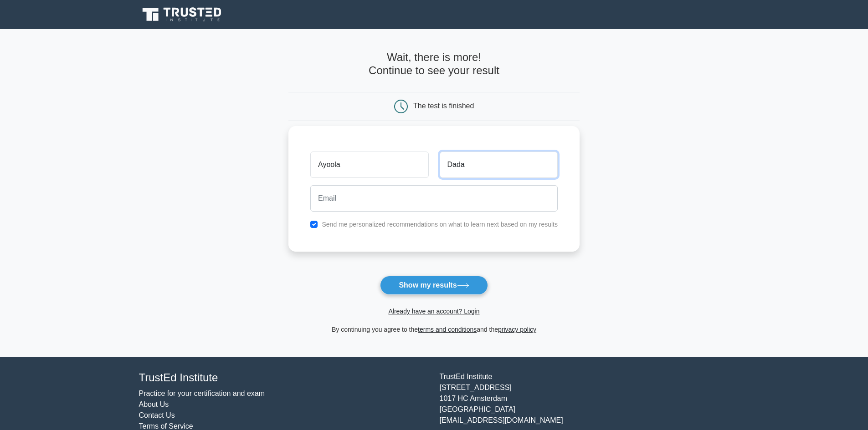  Describe the element at coordinates (440, 224) in the screenshot. I see `label: Send me personalized recommendations on what to learn next based on my results` at that location.